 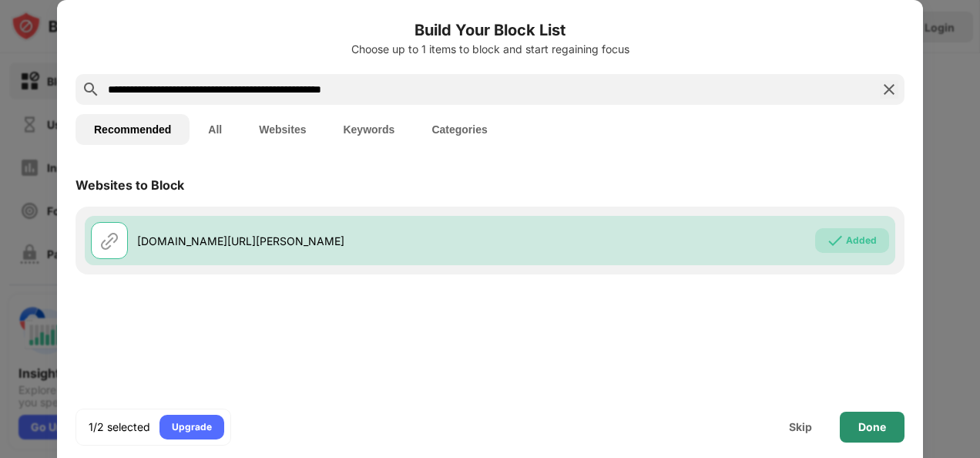 What do you see at coordinates (192, 427) in the screenshot?
I see `div: Upgrade` at bounding box center [192, 427].